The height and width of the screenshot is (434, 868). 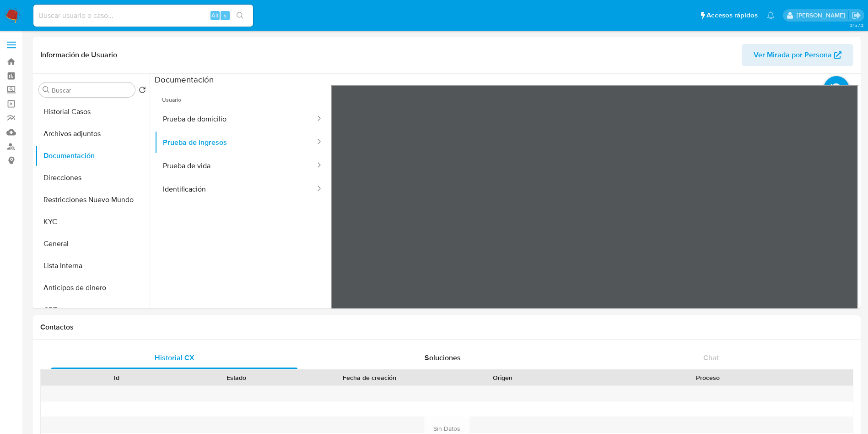 I want to click on button: Anticipos de dinero, so click(x=92, y=288).